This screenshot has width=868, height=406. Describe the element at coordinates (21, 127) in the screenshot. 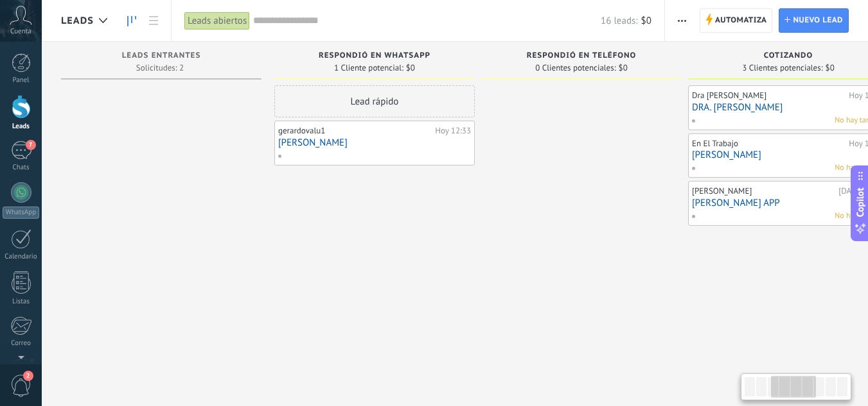

I see `div: Leads` at that location.